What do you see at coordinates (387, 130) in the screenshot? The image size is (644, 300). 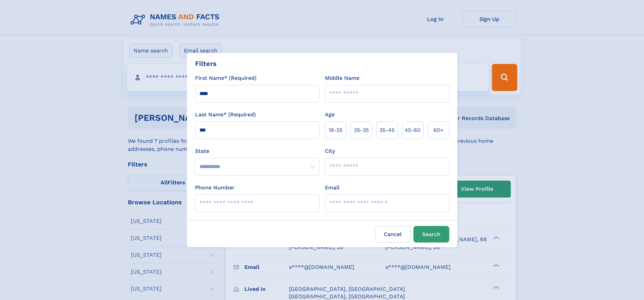 I see `span: 35‑45` at bounding box center [387, 130].